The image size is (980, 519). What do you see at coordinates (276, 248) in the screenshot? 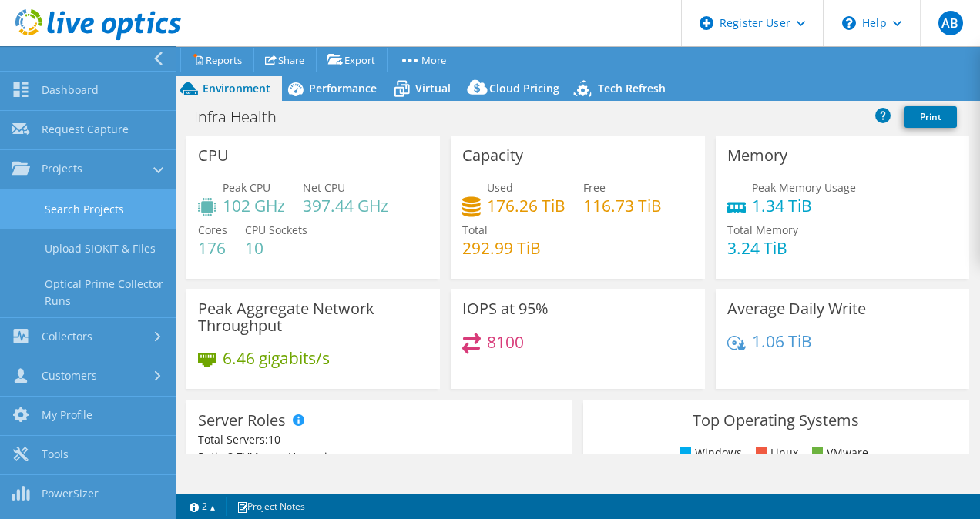
I see `h4: 10` at bounding box center [276, 248].